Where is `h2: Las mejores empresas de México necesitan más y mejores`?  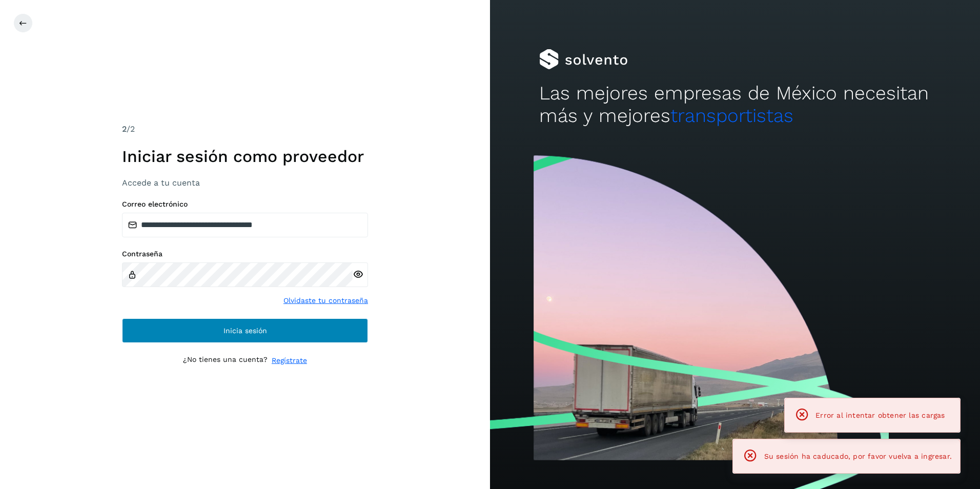
h2: Las mejores empresas de México necesitan más y mejores is located at coordinates (735, 105).